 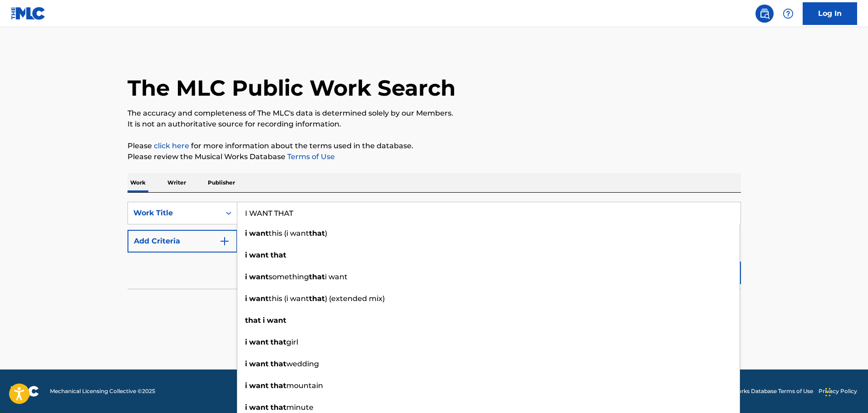 I want to click on img: MLC Logo, so click(x=29, y=13).